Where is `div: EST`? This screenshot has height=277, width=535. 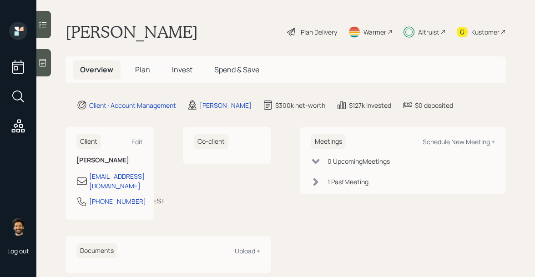 div: EST is located at coordinates (159, 201).